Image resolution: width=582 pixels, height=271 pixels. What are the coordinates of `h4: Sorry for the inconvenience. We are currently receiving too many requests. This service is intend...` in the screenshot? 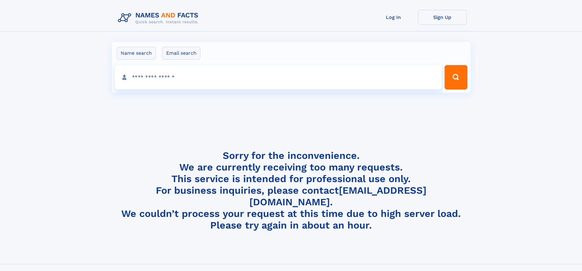 It's located at (291, 190).